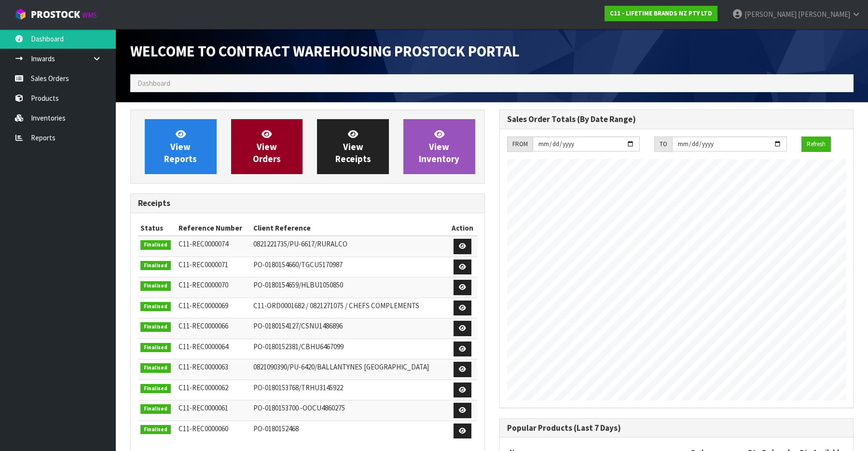 The height and width of the screenshot is (451, 868). Describe the element at coordinates (203, 407) in the screenshot. I see `span: C11-REC0000061` at that location.